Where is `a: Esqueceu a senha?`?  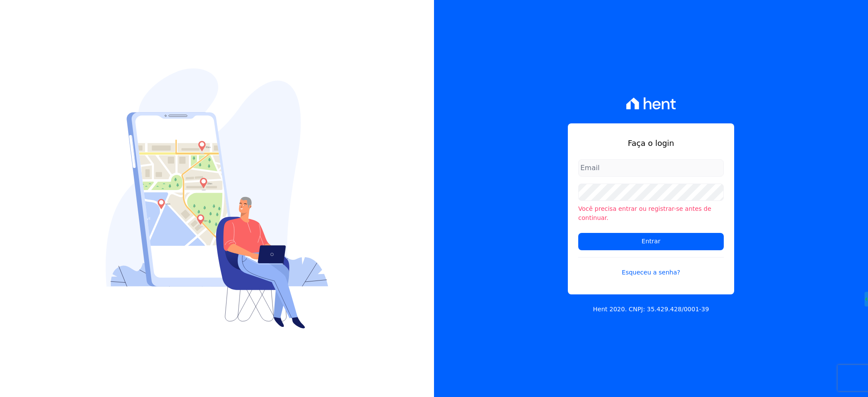
a: Esqueceu a senha? is located at coordinates (651, 267).